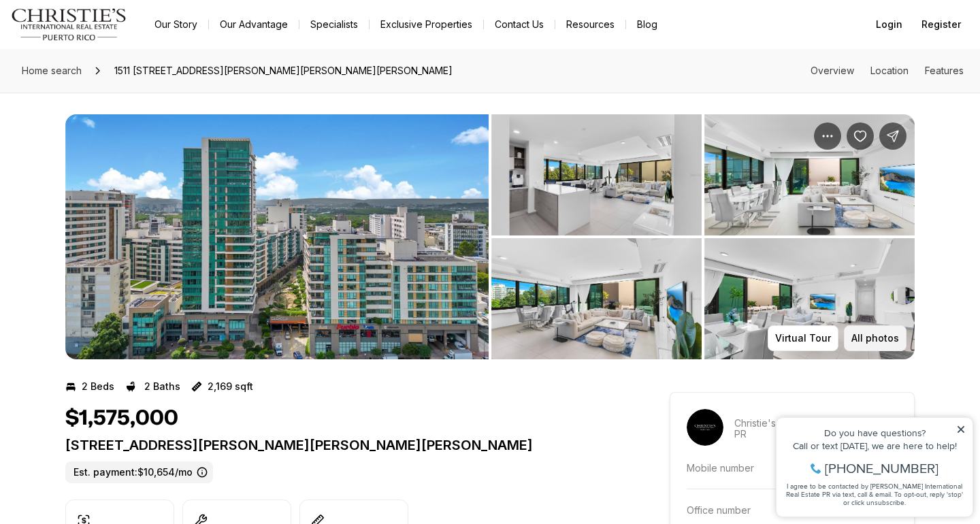 The height and width of the screenshot is (524, 980). What do you see at coordinates (69, 25) in the screenshot?
I see `img: logo` at bounding box center [69, 25].